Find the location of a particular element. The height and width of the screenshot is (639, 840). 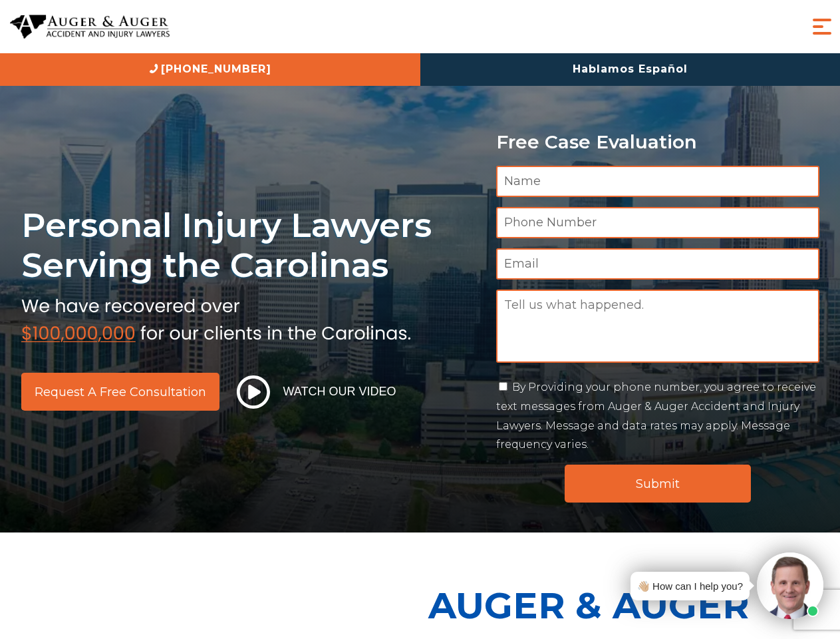

input: Phone Number is located at coordinates (658, 223).